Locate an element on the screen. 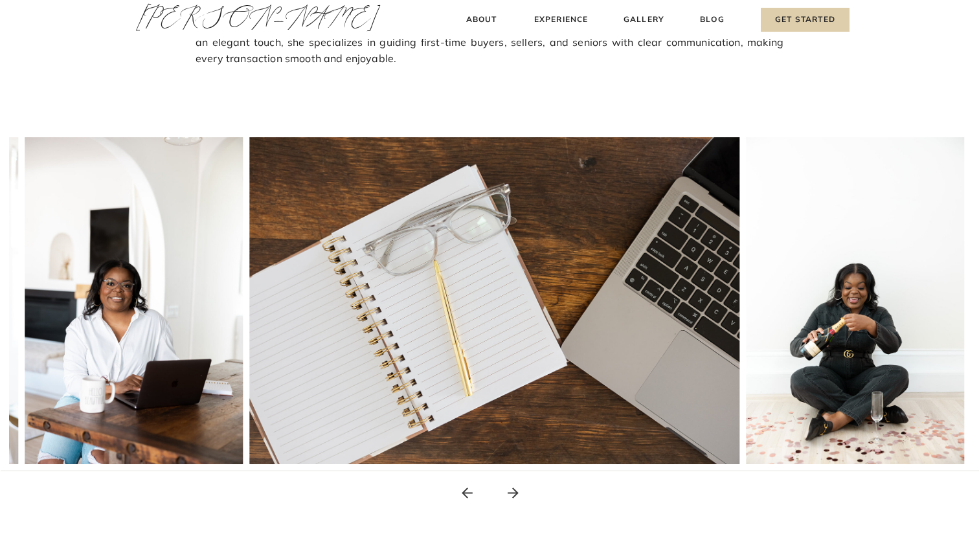  a: About is located at coordinates (481, 20).